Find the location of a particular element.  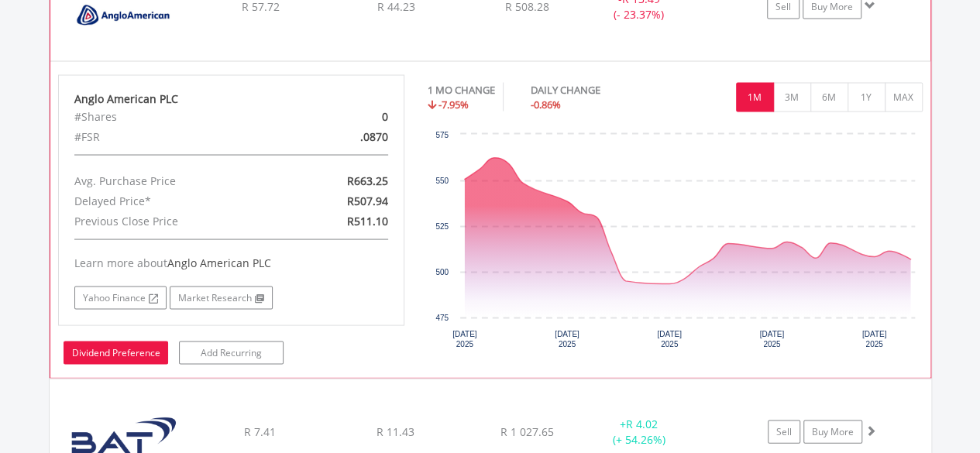

a: Market Research is located at coordinates (220, 297).